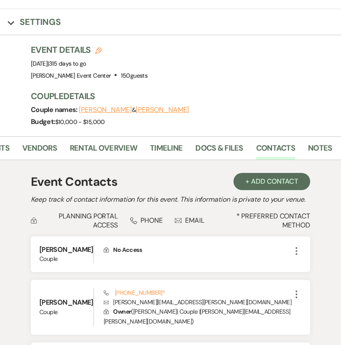 The height and width of the screenshot is (345, 341). I want to click on a: Timeline, so click(166, 151).